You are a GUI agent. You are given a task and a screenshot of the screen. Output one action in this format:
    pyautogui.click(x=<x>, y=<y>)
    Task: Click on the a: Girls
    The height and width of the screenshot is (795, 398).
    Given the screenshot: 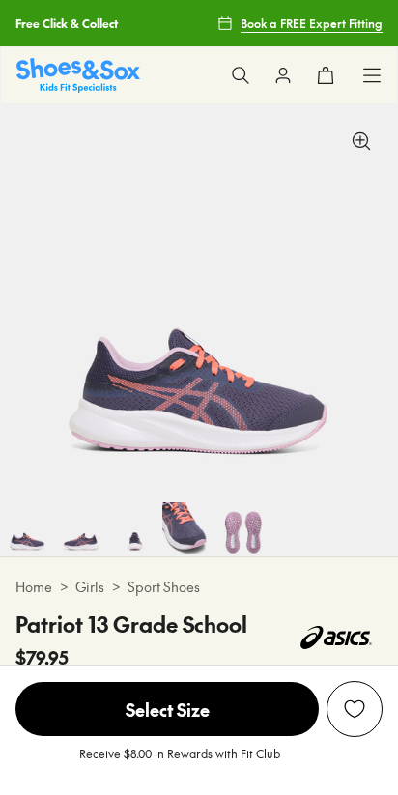 What is the action you would take?
    pyautogui.click(x=90, y=587)
    